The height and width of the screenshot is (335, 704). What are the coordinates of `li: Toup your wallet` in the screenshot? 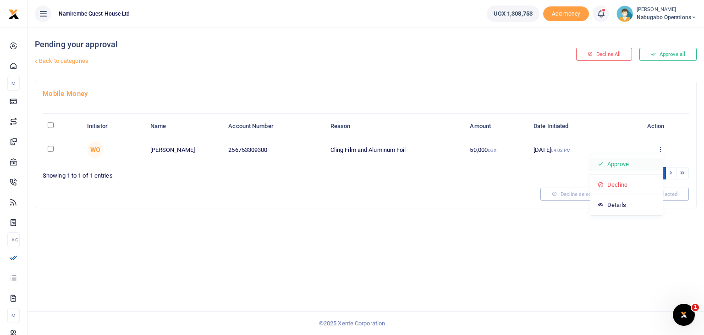 It's located at (566, 14).